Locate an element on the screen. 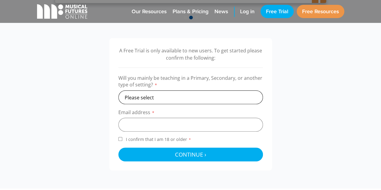 The height and width of the screenshot is (190, 381). span: News is located at coordinates (221, 11).